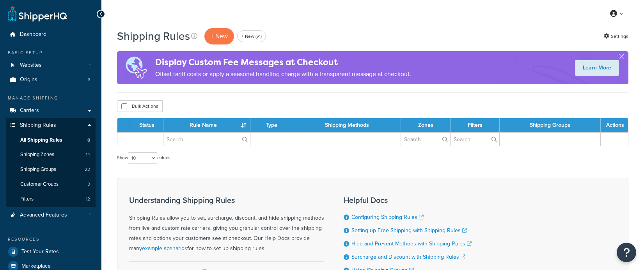 This screenshot has width=644, height=270. I want to click on li: Test Your Rates, so click(51, 252).